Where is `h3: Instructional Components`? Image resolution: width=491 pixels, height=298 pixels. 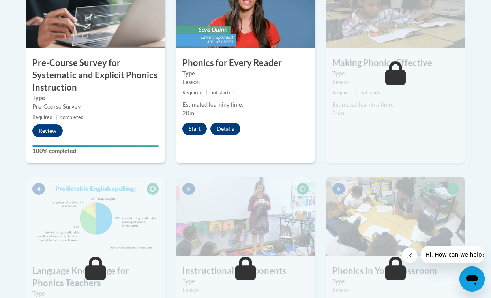 h3: Instructional Components is located at coordinates (246, 271).